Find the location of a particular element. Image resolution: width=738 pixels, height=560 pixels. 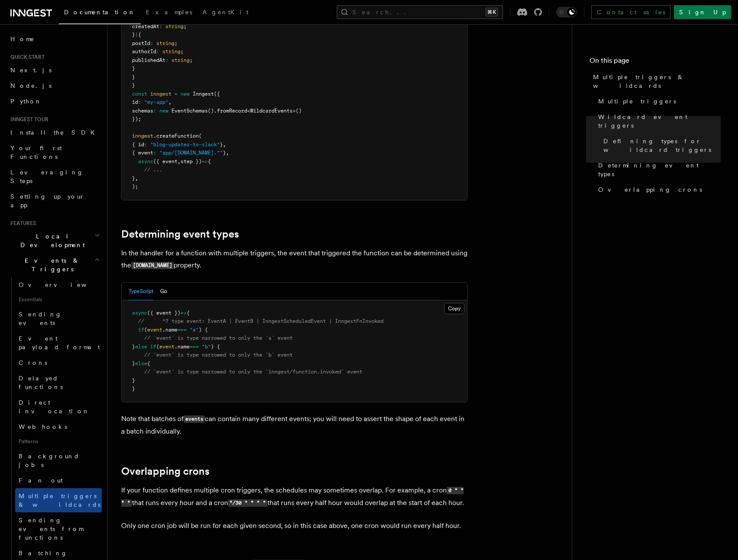

span: EventSchemas is located at coordinates (190, 111).